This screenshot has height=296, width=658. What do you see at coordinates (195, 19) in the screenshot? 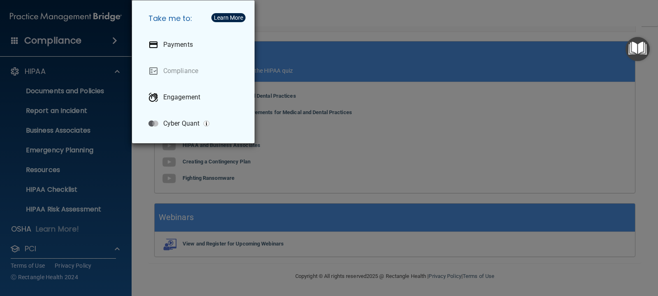
I see `h5: Take me to:` at bounding box center [195, 19].